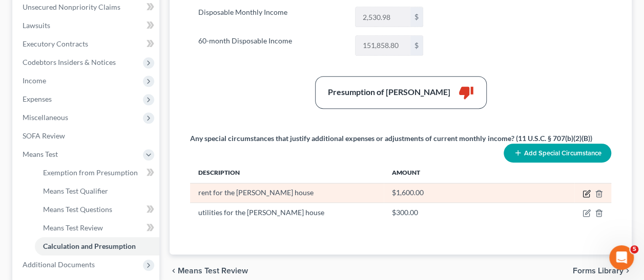 The height and width of the screenshot is (280, 644). Describe the element at coordinates (34, 80) in the screenshot. I see `span: Income` at that location.